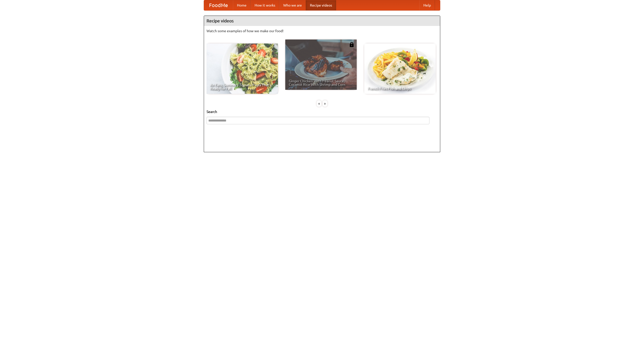 The width and height of the screenshot is (644, 356). What do you see at coordinates (218, 5) in the screenshot?
I see `a: FoodMe` at bounding box center [218, 5].